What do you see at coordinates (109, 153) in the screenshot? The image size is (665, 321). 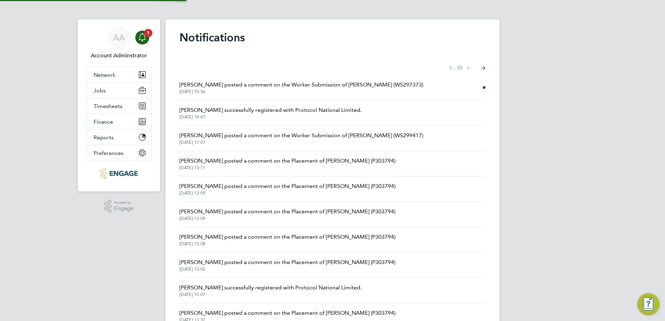 I see `span: Preferences` at bounding box center [109, 153].